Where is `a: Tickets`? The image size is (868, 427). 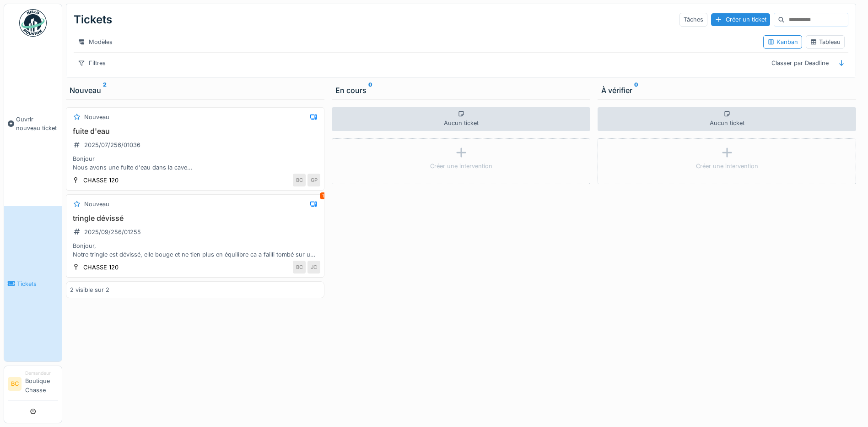
a: Tickets is located at coordinates (33, 283).